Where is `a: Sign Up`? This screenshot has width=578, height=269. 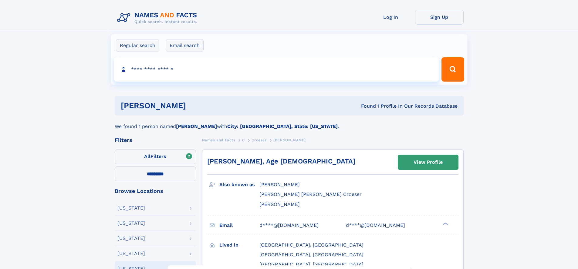
a: Sign Up is located at coordinates (439, 17).